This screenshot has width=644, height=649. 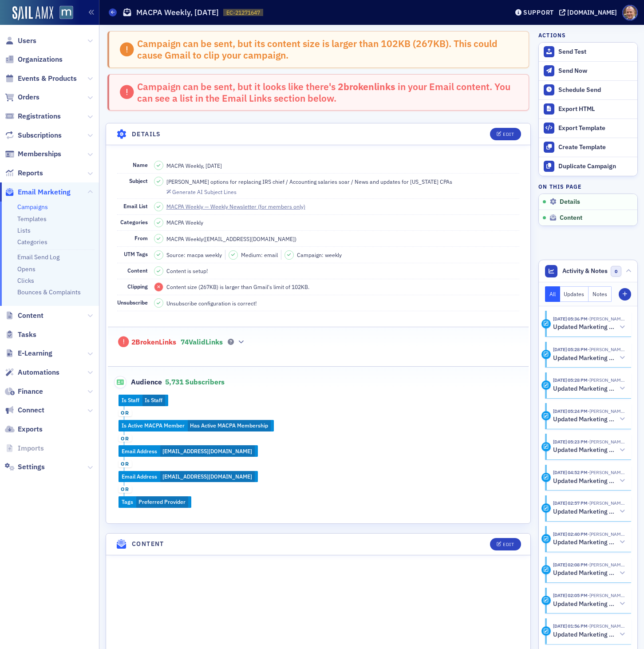 What do you see at coordinates (22, 97) in the screenshot?
I see `a: Orders` at bounding box center [22, 97].